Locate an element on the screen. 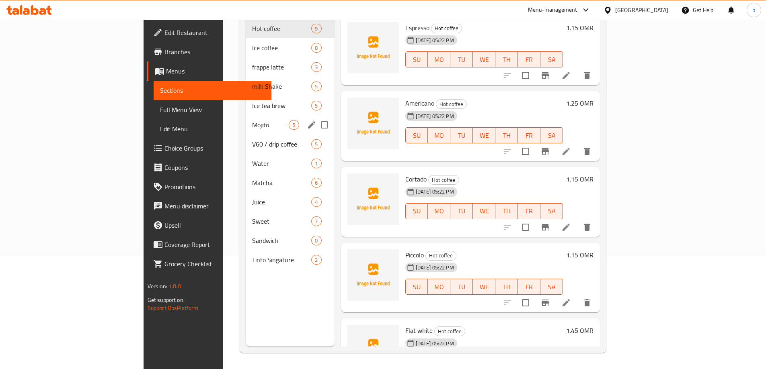 The image size is (766, 369). span: Version: is located at coordinates (157, 287).